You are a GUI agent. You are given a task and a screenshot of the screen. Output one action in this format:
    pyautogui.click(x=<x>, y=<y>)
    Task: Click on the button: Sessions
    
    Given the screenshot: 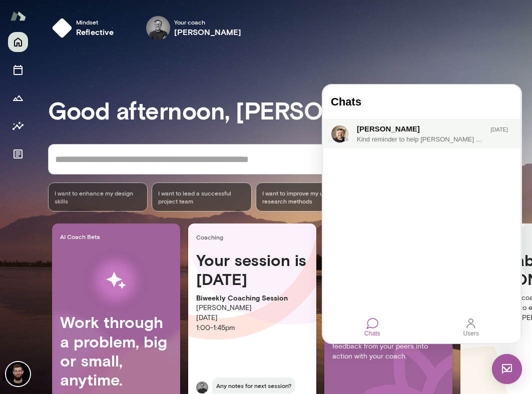 What is the action you would take?
    pyautogui.click(x=18, y=70)
    